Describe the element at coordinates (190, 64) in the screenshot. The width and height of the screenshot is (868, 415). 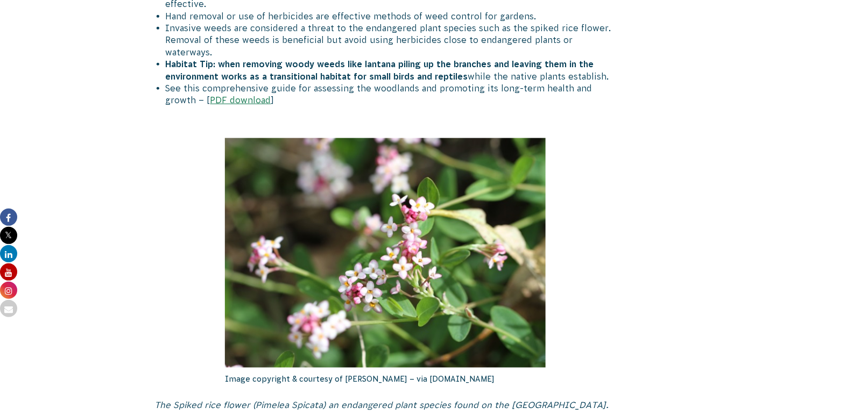
I see `span: Habitat Tip:` at that location.